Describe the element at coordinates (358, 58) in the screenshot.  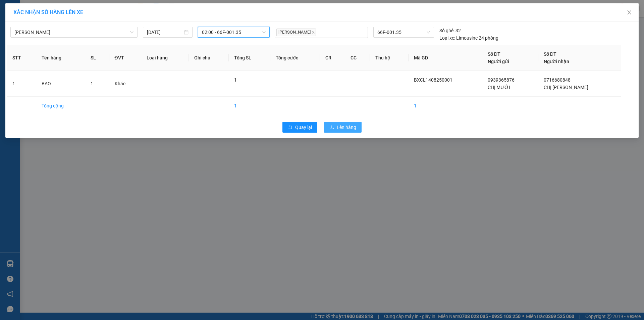
I see `th: CC` at that location.